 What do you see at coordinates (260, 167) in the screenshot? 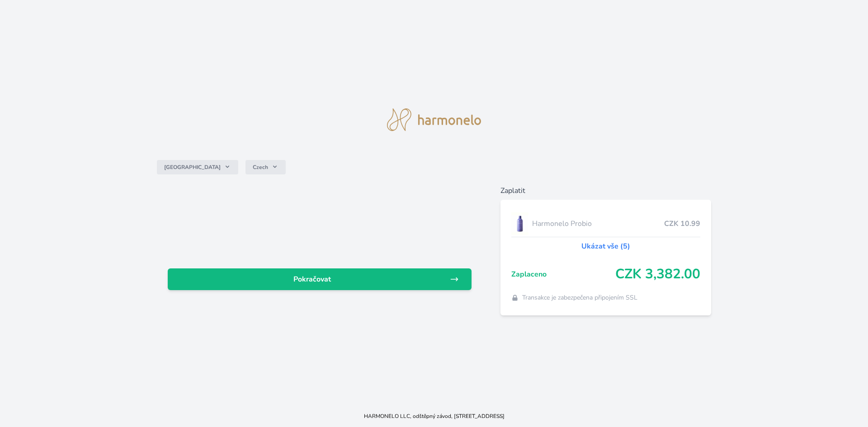
I see `span: Czech` at bounding box center [260, 167].